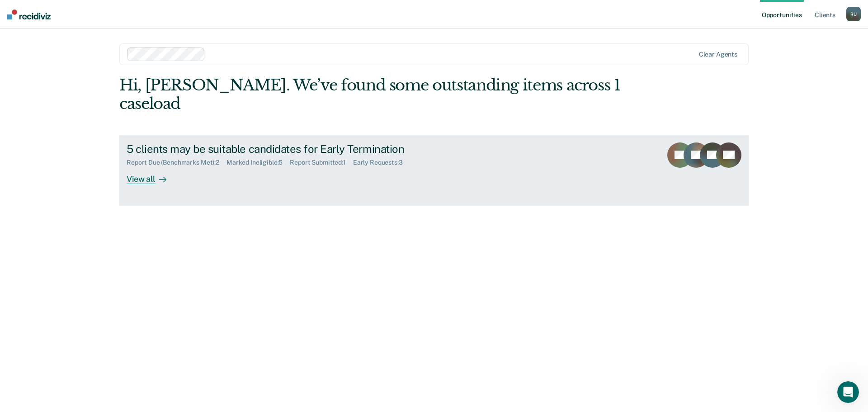 This screenshot has width=868, height=412. Describe the element at coordinates (258, 163) in the screenshot. I see `div: Marked Ineligible : 5` at that location.